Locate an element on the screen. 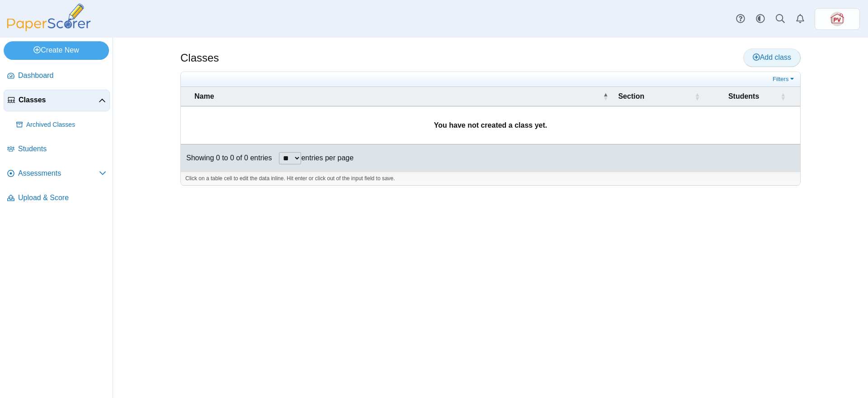 This screenshot has height=398, width=868. img: PaperScorer is located at coordinates (49, 17).